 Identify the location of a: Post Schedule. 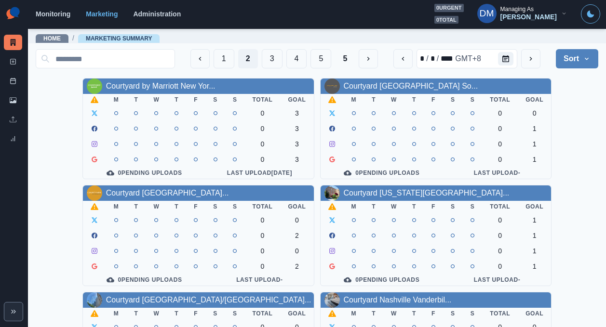
(13, 81).